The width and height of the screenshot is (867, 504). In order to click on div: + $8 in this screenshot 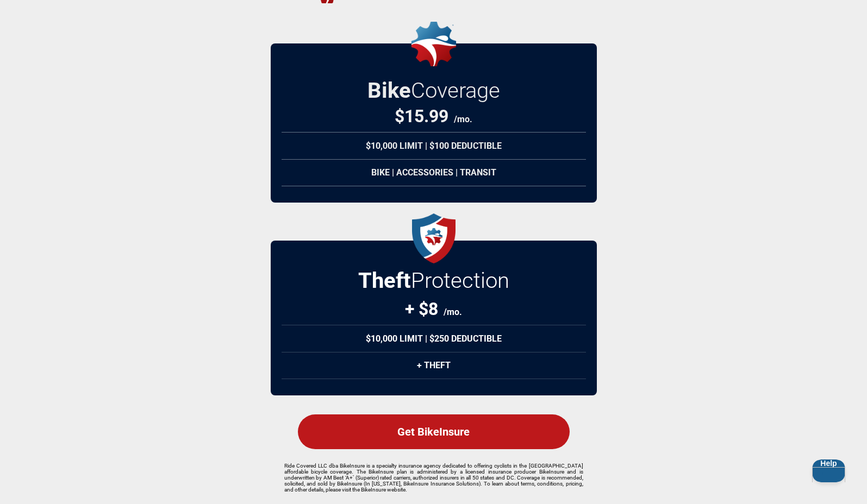, I will do `click(434, 309)`.